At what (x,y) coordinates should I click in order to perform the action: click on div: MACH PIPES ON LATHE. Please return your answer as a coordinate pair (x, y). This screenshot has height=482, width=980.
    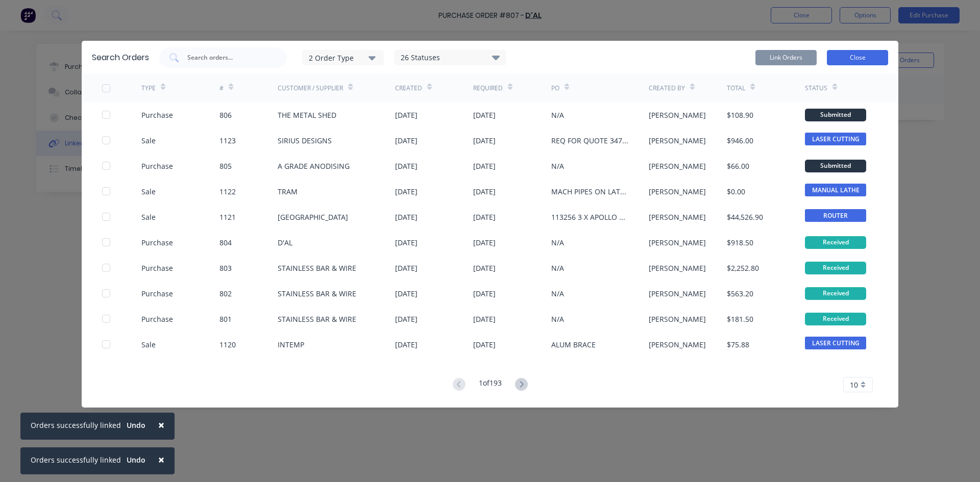
    Looking at the image, I should click on (589, 191).